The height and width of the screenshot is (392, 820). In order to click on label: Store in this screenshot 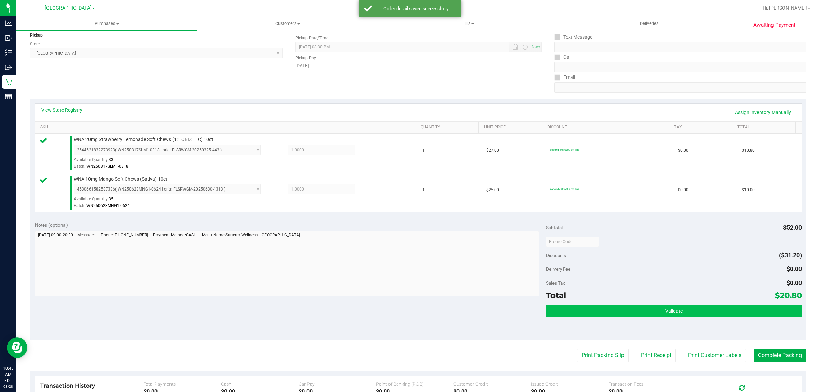, I will do `click(35, 44)`.